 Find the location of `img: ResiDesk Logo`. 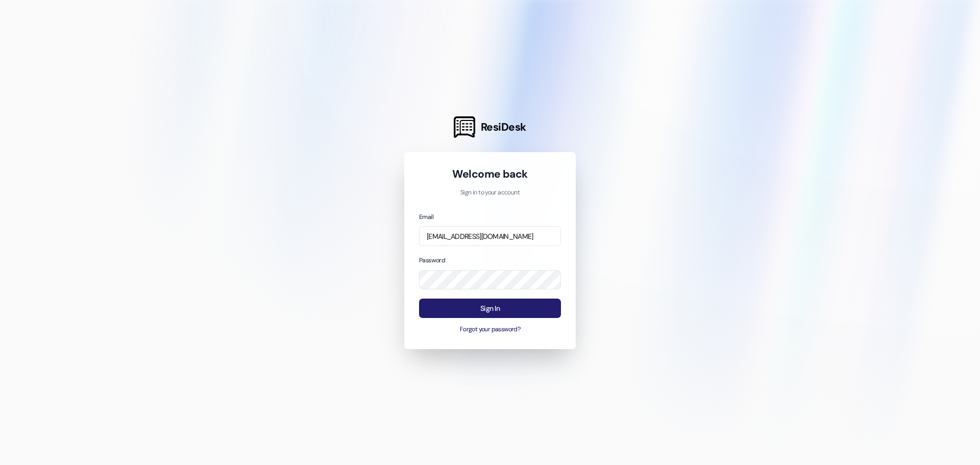

img: ResiDesk Logo is located at coordinates (465, 127).